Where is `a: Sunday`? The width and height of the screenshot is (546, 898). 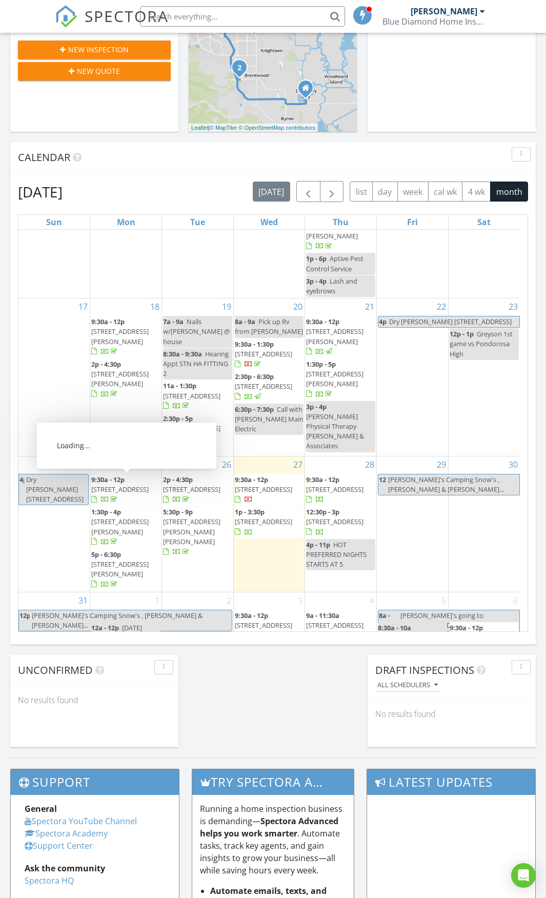
a: Sunday is located at coordinates (54, 222).